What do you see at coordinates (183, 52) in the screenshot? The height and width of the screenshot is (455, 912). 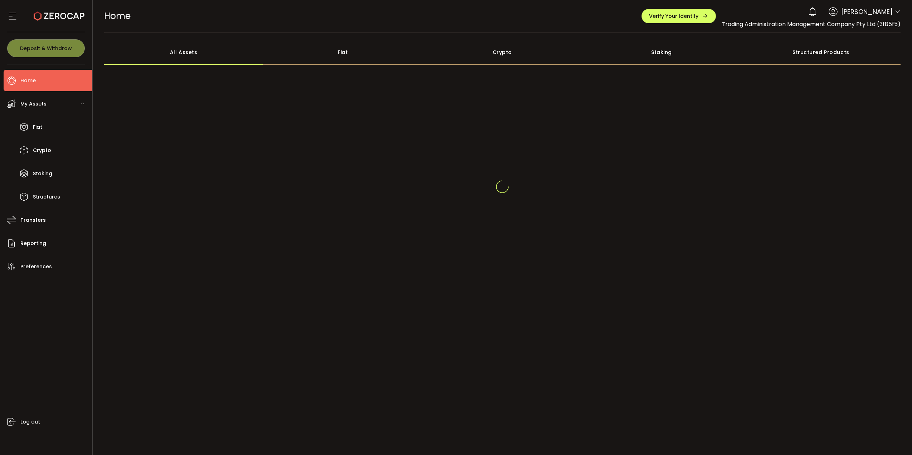 I see `div: All Assets` at bounding box center [183, 52].